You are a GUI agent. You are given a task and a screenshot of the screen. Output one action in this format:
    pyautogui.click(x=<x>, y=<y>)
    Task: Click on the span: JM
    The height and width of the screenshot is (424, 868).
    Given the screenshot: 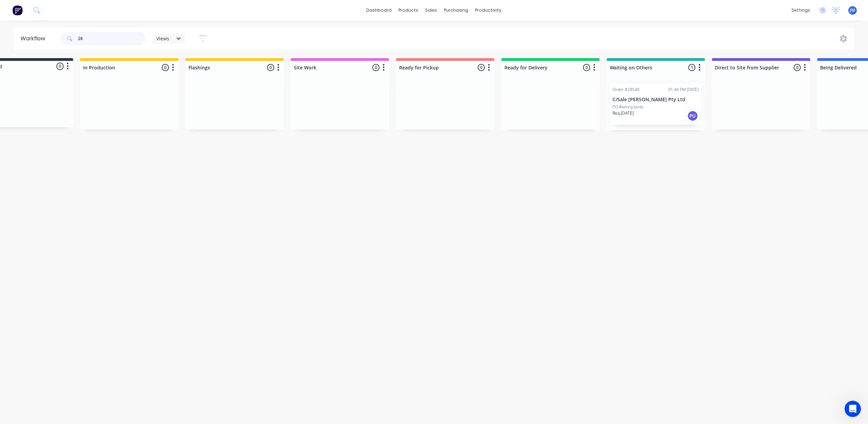 What is the action you would take?
    pyautogui.click(x=852, y=10)
    